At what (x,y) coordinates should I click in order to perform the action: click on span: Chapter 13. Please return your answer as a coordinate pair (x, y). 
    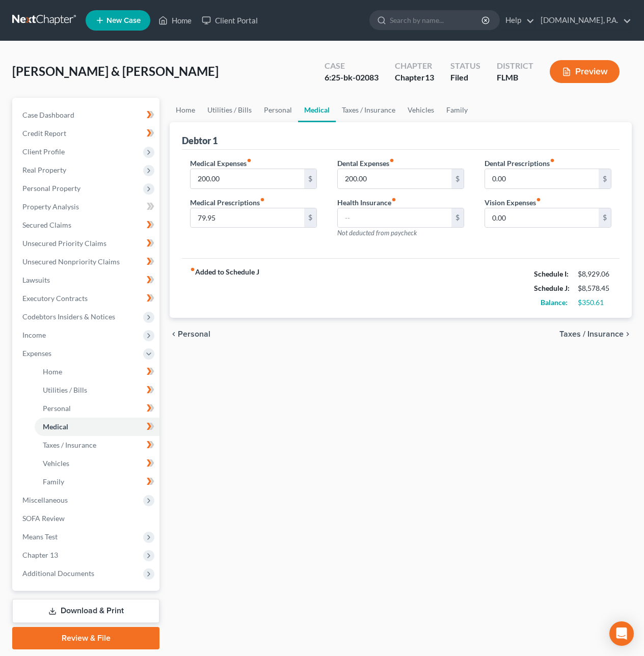
    Looking at the image, I should click on (40, 554).